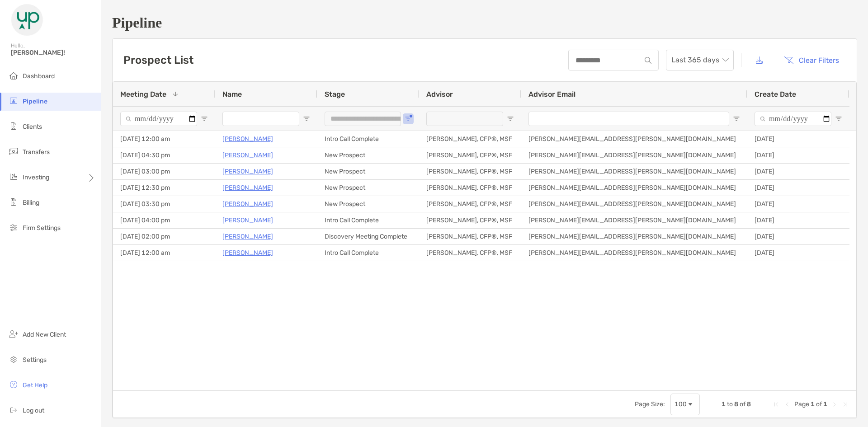 The width and height of the screenshot is (868, 427). Describe the element at coordinates (835, 404) in the screenshot. I see `div: Next Page` at that location.